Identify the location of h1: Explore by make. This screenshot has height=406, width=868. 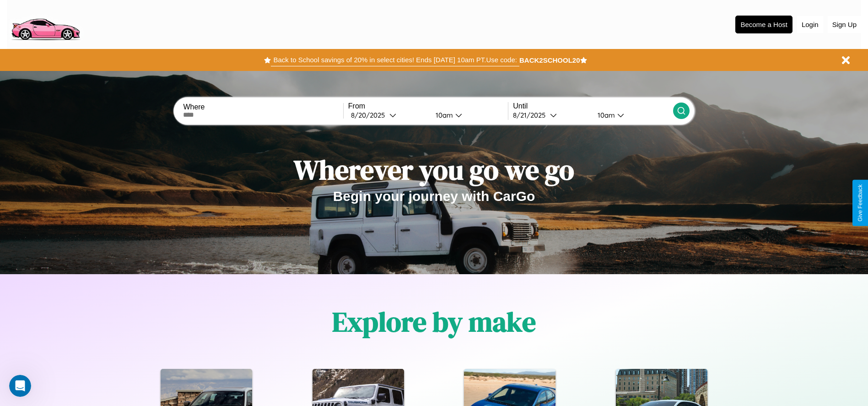
(434, 322).